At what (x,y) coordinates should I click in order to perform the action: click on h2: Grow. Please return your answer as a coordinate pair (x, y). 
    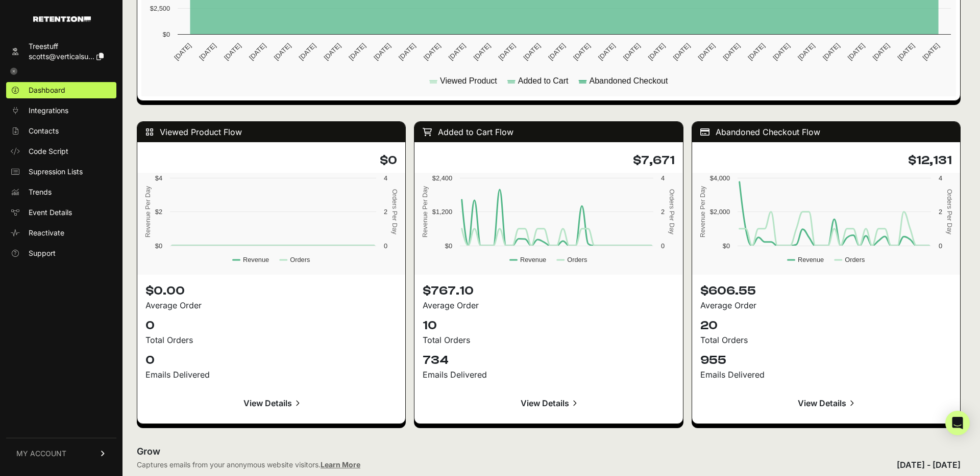
    Looking at the image, I should click on (548, 451).